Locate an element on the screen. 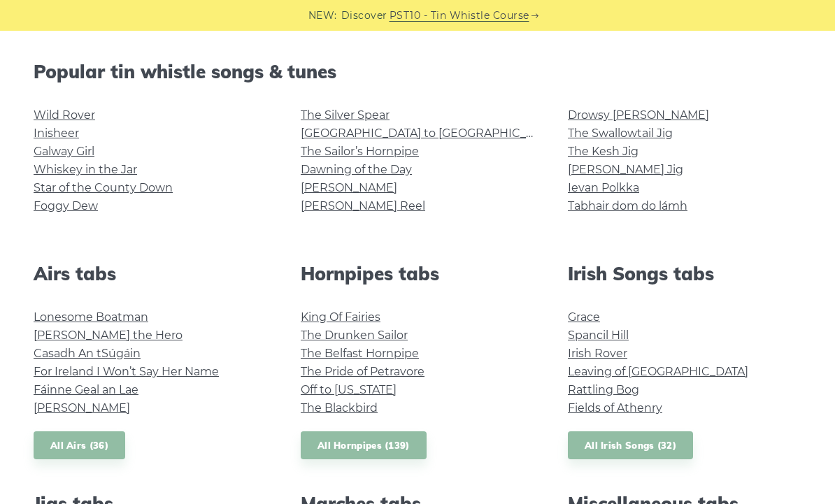 This screenshot has height=504, width=835. a: Foggy Dew is located at coordinates (66, 205).